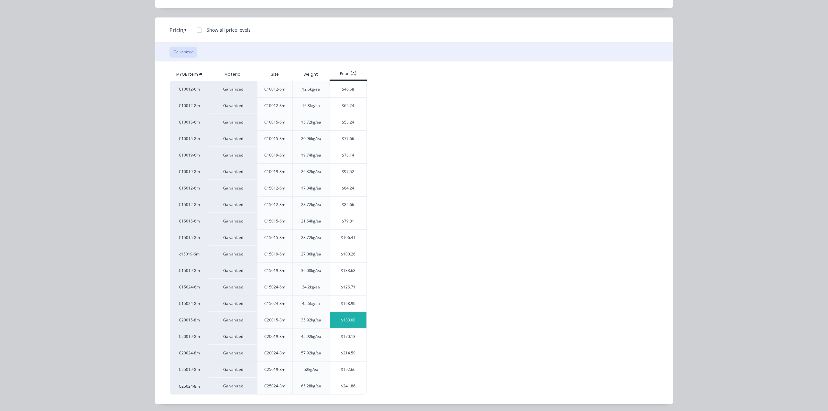 This screenshot has width=828, height=411. I want to click on div: C15015-6m, so click(274, 221).